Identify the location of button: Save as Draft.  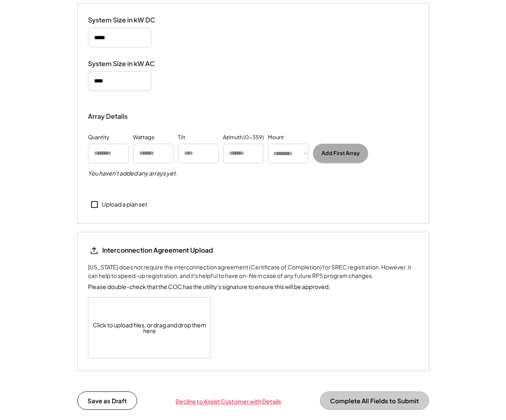
(107, 401).